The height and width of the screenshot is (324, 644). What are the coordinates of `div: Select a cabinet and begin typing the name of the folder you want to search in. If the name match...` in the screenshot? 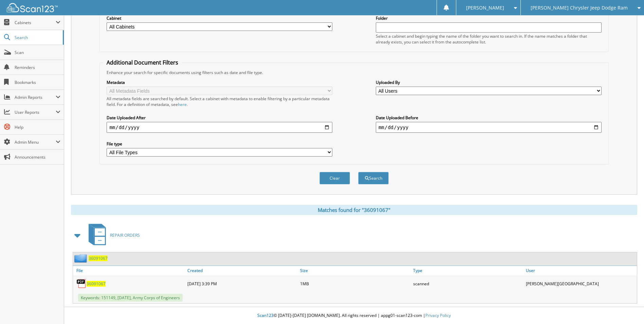 It's located at (489, 39).